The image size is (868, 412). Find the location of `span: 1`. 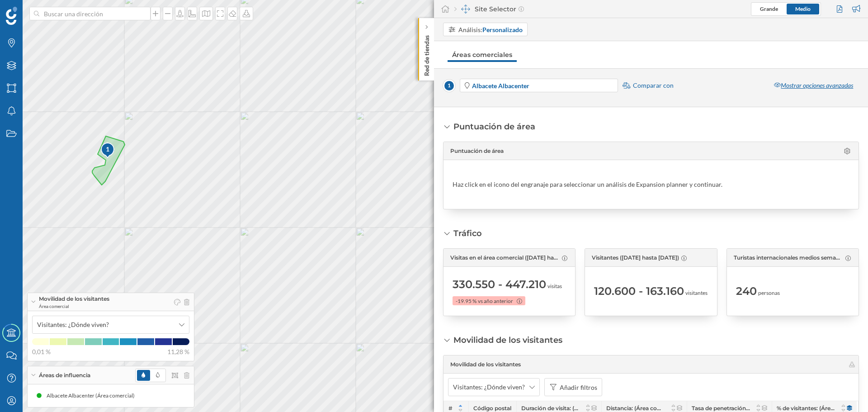

span: 1 is located at coordinates (449, 86).